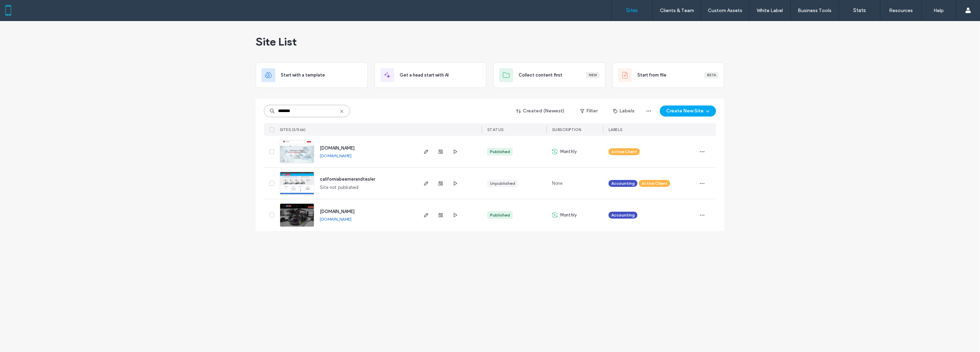 This screenshot has width=980, height=352. What do you see at coordinates (939, 11) in the screenshot?
I see `label: Help` at bounding box center [939, 11].